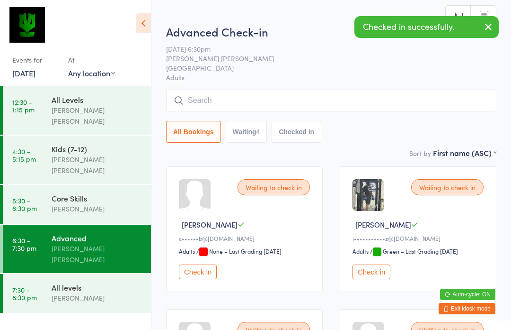 Image resolution: width=511 pixels, height=330 pixels. I want to click on img: image1731296906.png, so click(368, 195).